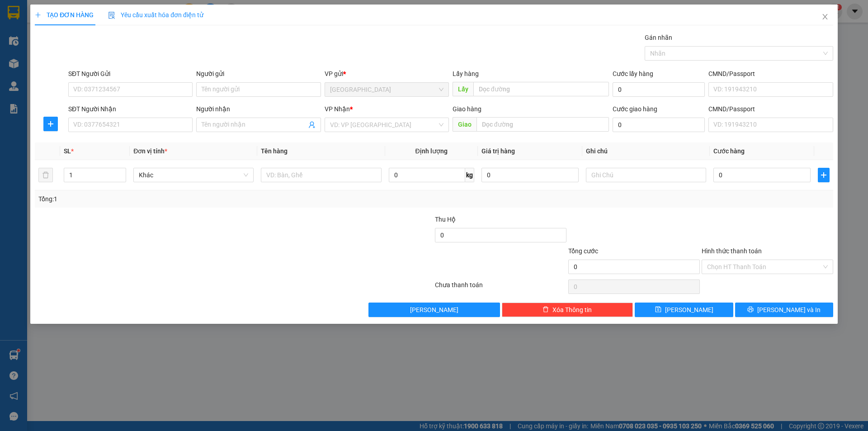 The width and height of the screenshot is (868, 431). I want to click on input: Ghi Chú, so click(646, 175).